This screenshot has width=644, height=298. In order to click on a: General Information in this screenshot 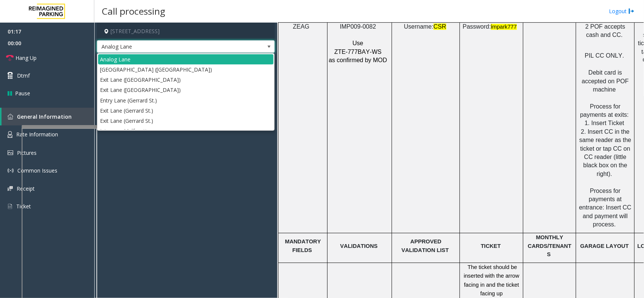, I will do `click(48, 117)`.